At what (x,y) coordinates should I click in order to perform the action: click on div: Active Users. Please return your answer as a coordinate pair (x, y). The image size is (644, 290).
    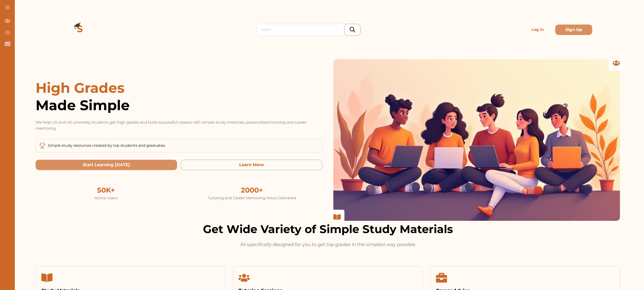
    Looking at the image, I should click on (106, 198).